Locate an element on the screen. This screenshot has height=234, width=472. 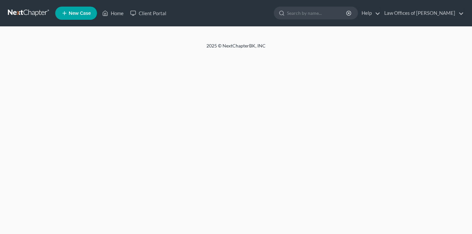
div: 2025 © NextChapterBK, INC is located at coordinates (236, 48).